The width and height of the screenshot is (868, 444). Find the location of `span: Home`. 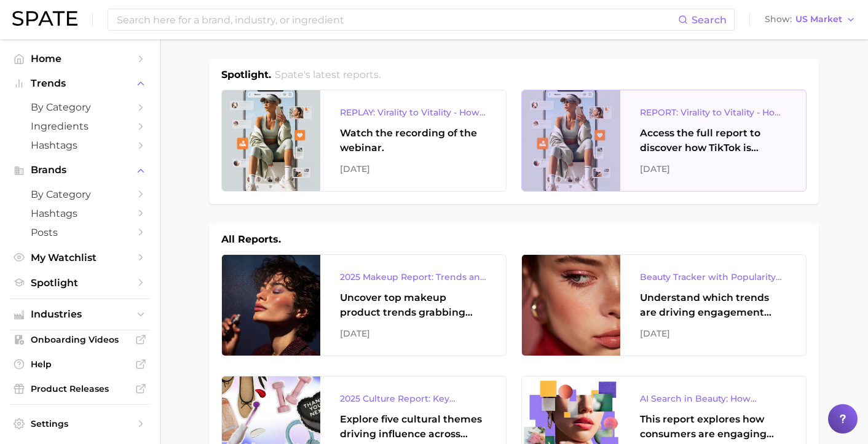

span: Home is located at coordinates (80, 58).